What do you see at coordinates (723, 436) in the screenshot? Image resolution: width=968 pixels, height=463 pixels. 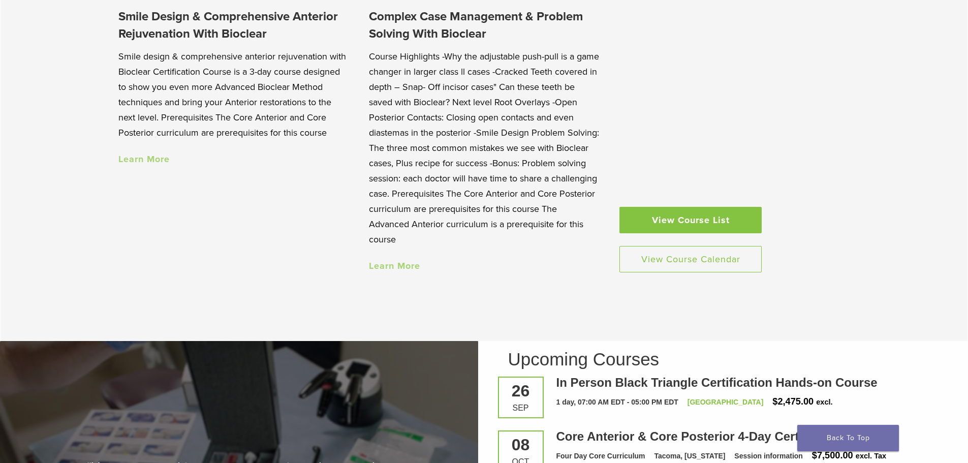 I see `a: Core Anterior & Core Posterior 4-Day Certification Course` at bounding box center [723, 436].